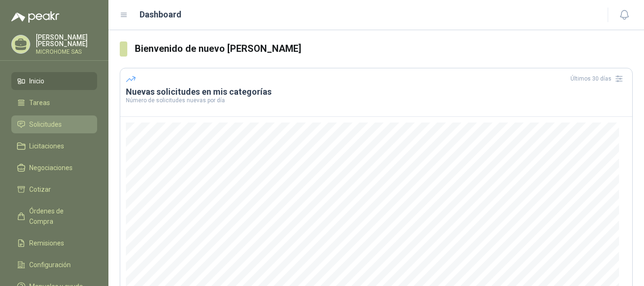 The width and height of the screenshot is (644, 286). Describe the element at coordinates (54, 102) in the screenshot. I see `a: Tareas` at that location.